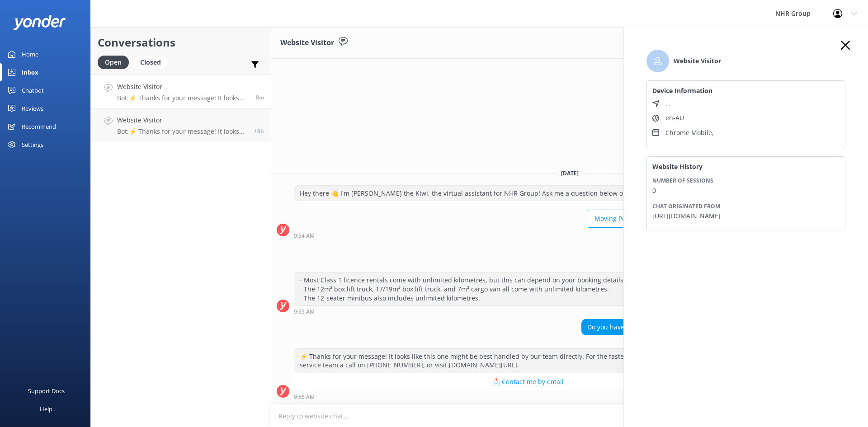  What do you see at coordinates (39, 126) in the screenshot?
I see `div: Recommend` at bounding box center [39, 126].